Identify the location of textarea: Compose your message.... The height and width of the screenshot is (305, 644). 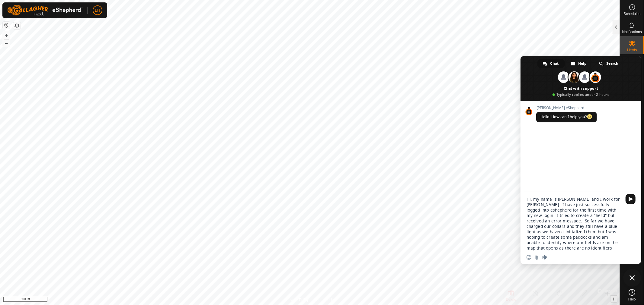
(575, 224).